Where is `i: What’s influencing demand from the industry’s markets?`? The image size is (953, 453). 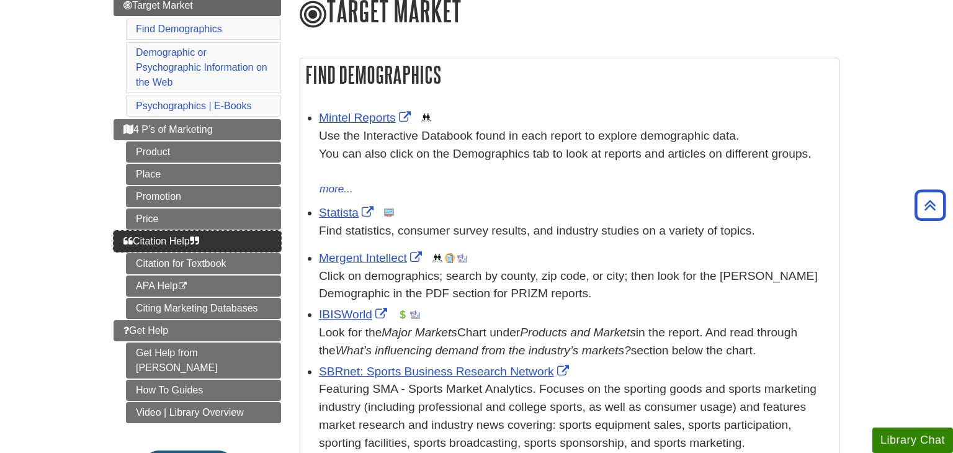
i: What’s influencing demand from the industry’s markets? is located at coordinates (483, 350).